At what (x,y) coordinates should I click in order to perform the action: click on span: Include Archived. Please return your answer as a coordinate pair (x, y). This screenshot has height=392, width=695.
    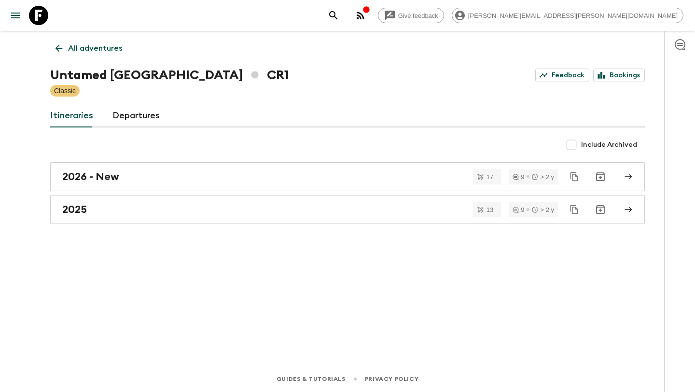
    Looking at the image, I should click on (609, 145).